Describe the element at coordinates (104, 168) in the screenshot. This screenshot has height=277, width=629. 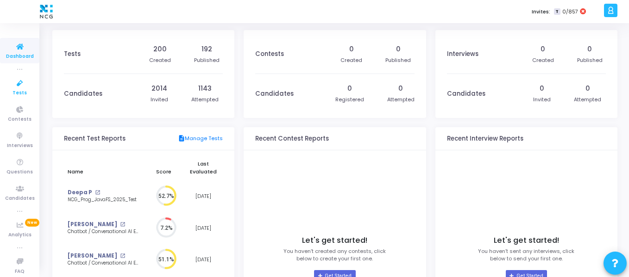
I see `th: Name` at that location.